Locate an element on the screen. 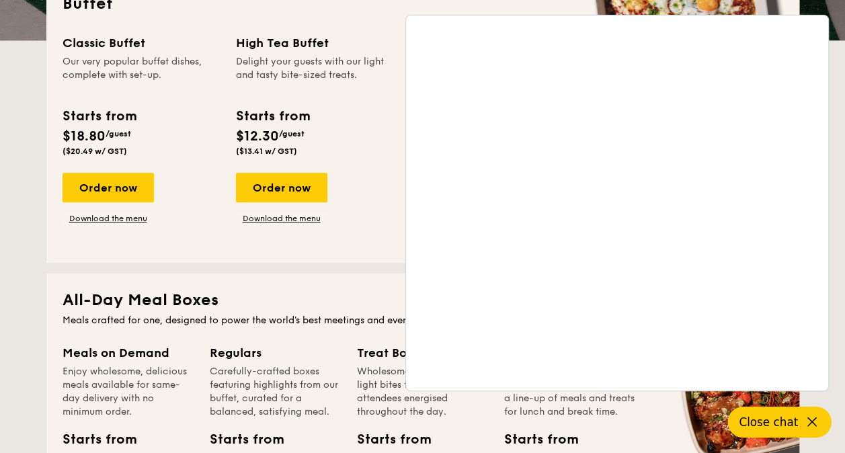  span: $18.80 is located at coordinates (84, 136).